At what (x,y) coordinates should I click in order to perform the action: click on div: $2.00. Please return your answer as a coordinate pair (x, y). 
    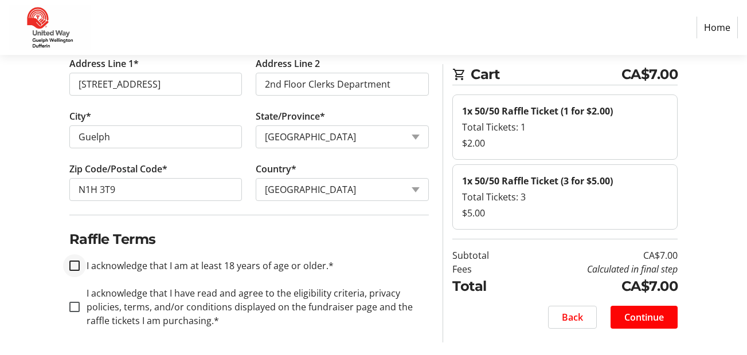
    Looking at the image, I should click on (565, 143).